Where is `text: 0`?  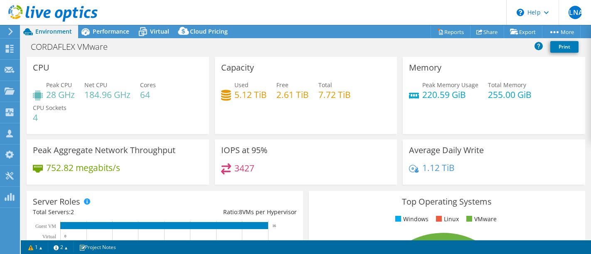 text: 0 is located at coordinates (65, 236).